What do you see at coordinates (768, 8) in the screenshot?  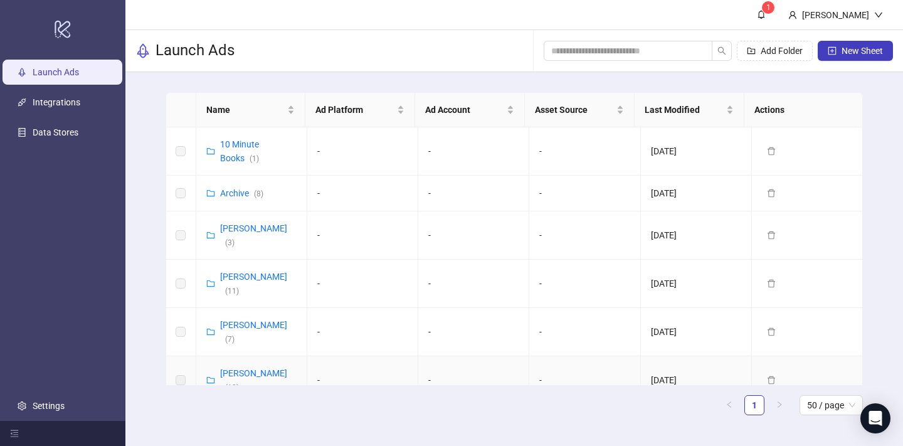 I see `sup: 1` at bounding box center [768, 8].